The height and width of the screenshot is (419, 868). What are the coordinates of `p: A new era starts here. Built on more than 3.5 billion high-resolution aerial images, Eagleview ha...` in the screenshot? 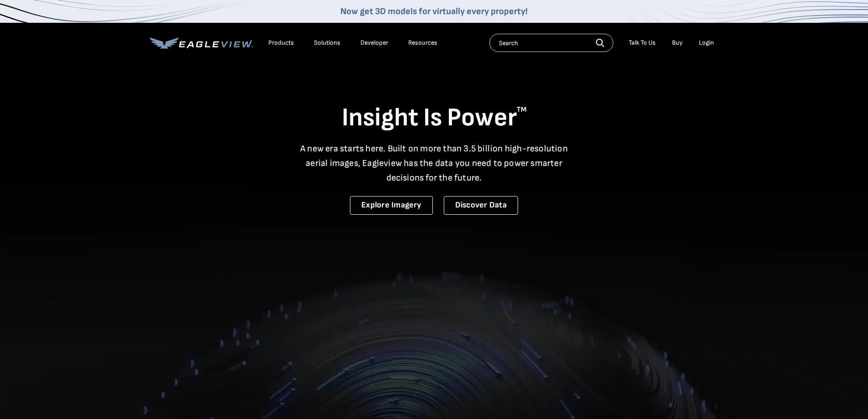 It's located at (434, 163).